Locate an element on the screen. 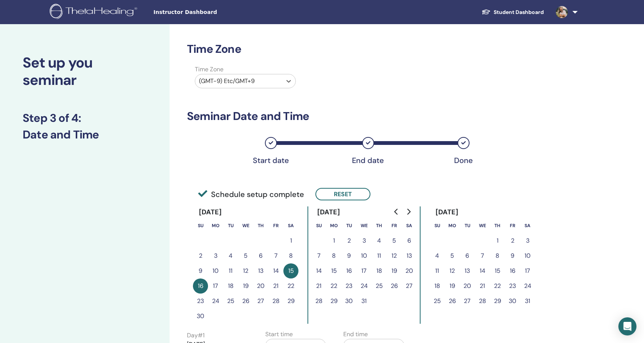 This screenshot has height=343, width=644. img: default.jpg is located at coordinates (561, 12).